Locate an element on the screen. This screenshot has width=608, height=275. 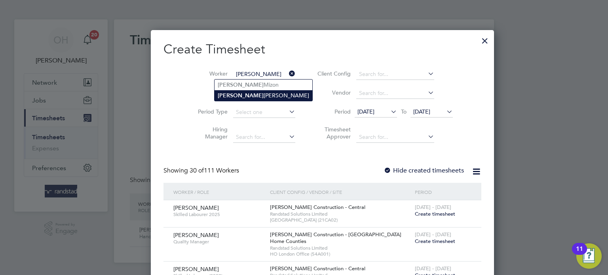
div: Client Config / Vendor / Site is located at coordinates (341, 192).